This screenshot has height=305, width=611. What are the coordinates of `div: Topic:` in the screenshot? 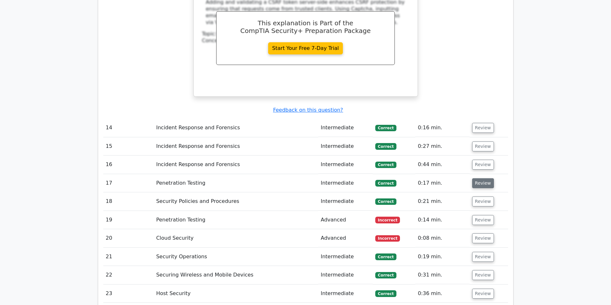 It's located at (305, 34).